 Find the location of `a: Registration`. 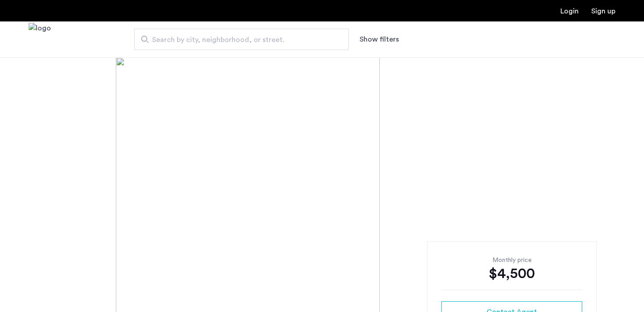

a: Registration is located at coordinates (603, 11).